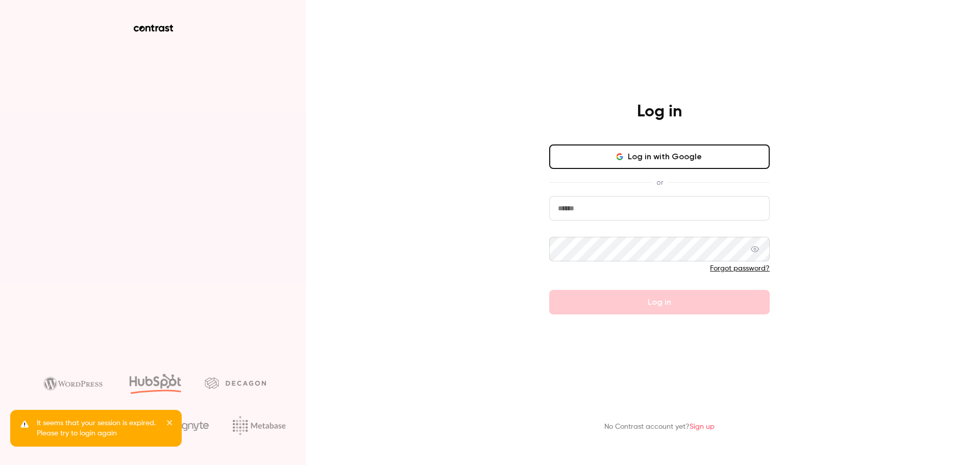 The image size is (980, 465). Describe the element at coordinates (98, 428) in the screenshot. I see `p: It seems that your session is expired. Please try to login again` at that location.